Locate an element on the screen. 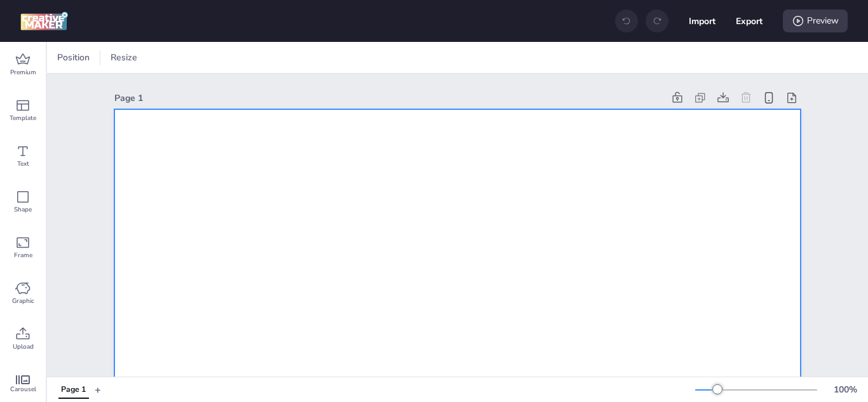  div: Preview is located at coordinates (815, 21).